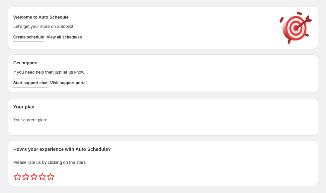 Image resolution: width=326 pixels, height=193 pixels. I want to click on button: View all schedules, so click(64, 37).